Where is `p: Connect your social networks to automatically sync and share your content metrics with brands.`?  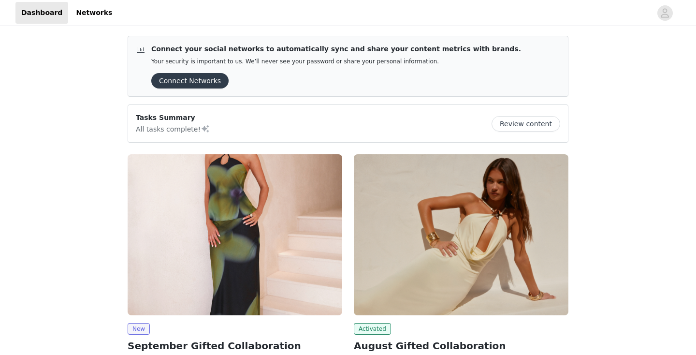
p: Connect your social networks to automatically sync and share your content metrics with brands. is located at coordinates (336, 49).